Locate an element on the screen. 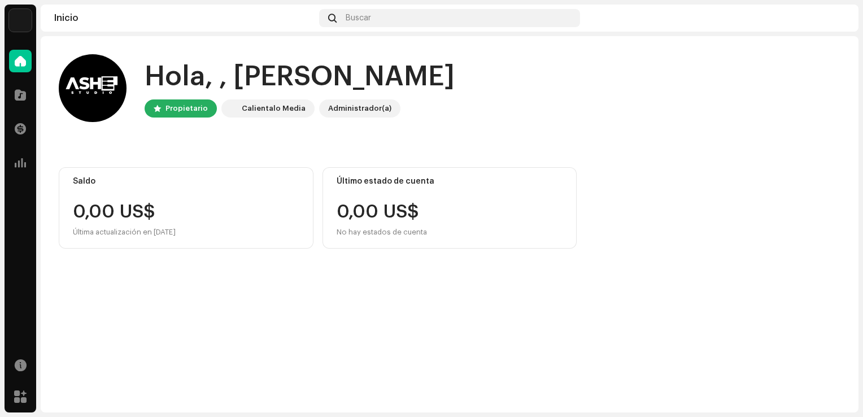 Image resolution: width=863 pixels, height=417 pixels. div: Inicio is located at coordinates (184, 18).